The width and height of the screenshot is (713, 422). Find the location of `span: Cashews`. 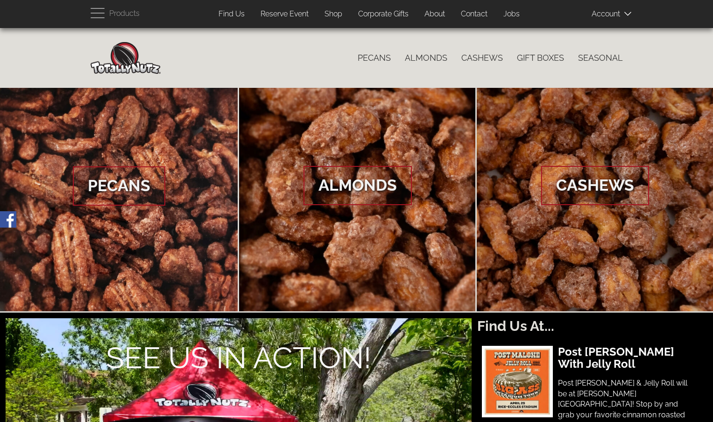

span: Cashews is located at coordinates (595, 185).